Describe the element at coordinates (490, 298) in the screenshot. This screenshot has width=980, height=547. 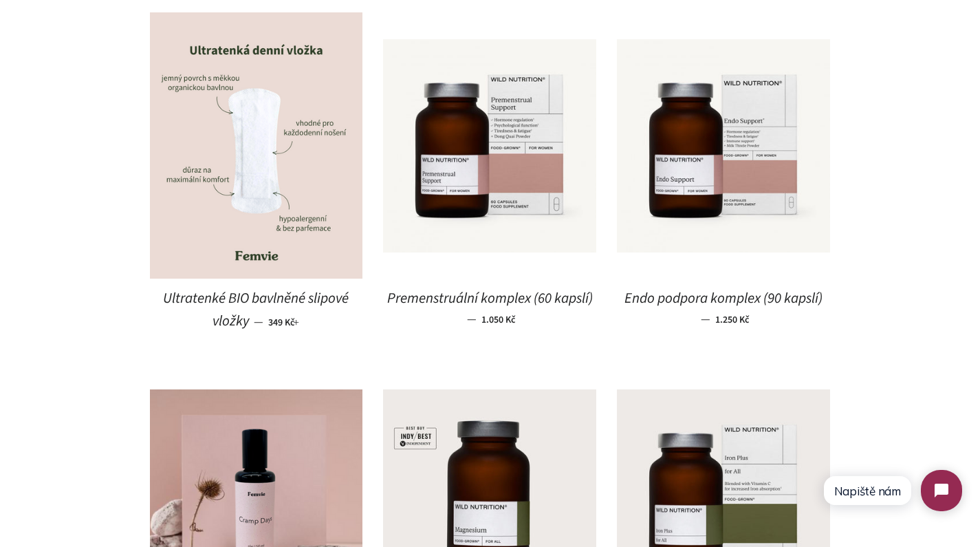
I see `span: Premenstruální komplex (60 kapslí)` at that location.